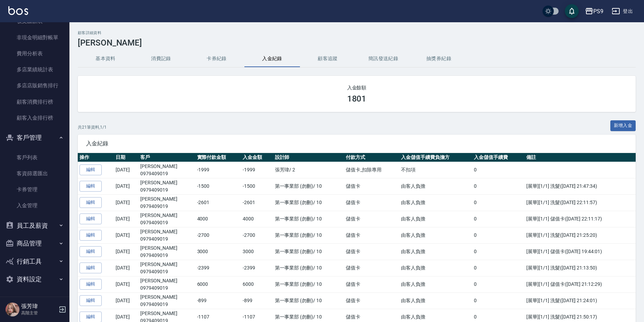 Image resolution: width=644 pixels, height=322 pixels. What do you see at coordinates (218, 284) in the screenshot?
I see `td: 6000` at bounding box center [218, 284].